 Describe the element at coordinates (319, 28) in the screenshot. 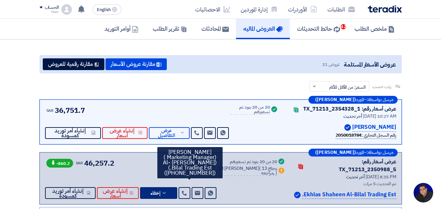

I see `h5: حائط التحديثات` at that location.